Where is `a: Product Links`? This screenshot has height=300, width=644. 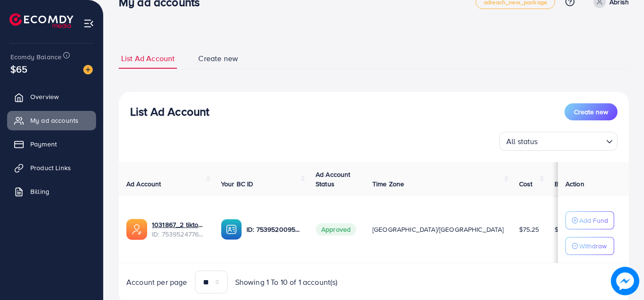
a: Product Links is located at coordinates (52, 168).